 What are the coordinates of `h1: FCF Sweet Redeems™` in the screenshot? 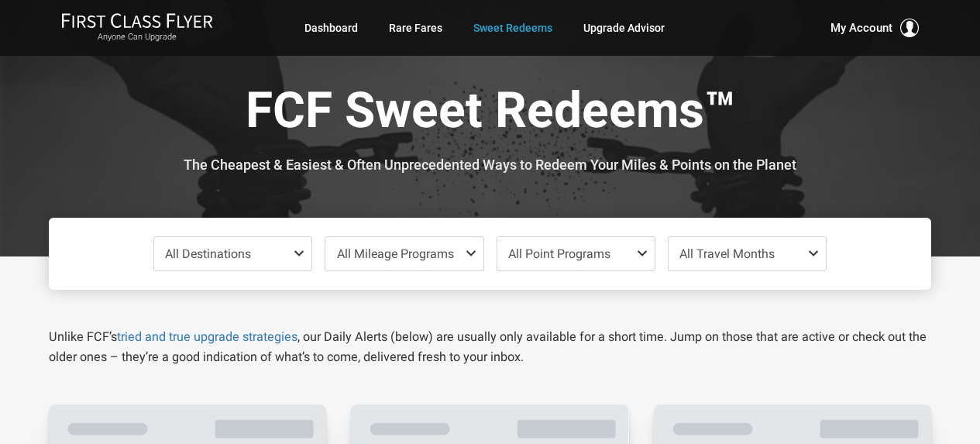 It's located at (490, 113).